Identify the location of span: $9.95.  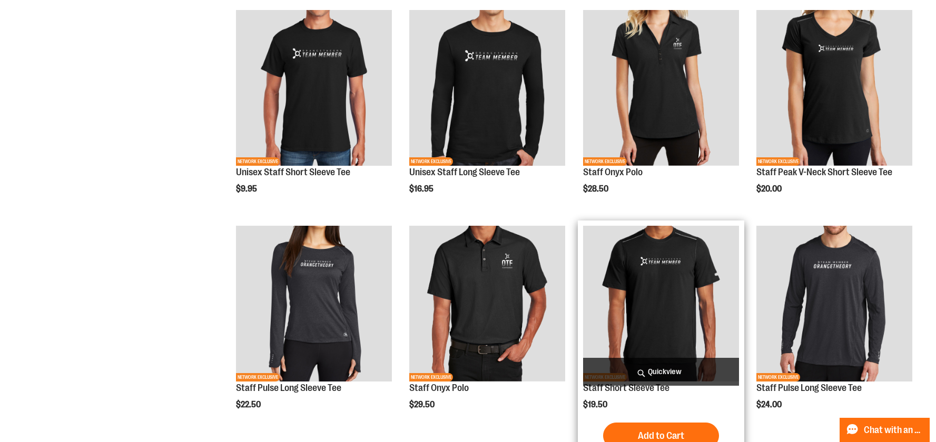
(247, 189).